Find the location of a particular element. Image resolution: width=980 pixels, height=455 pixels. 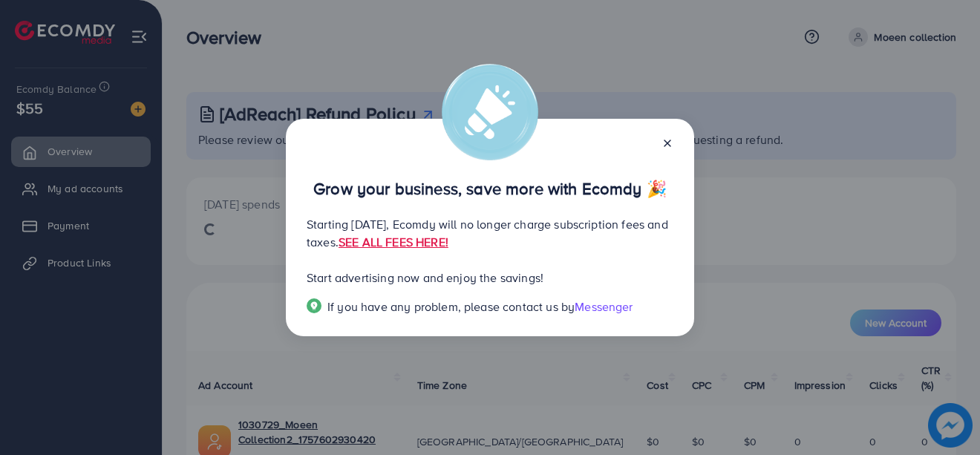

img: alert is located at coordinates (490, 112).